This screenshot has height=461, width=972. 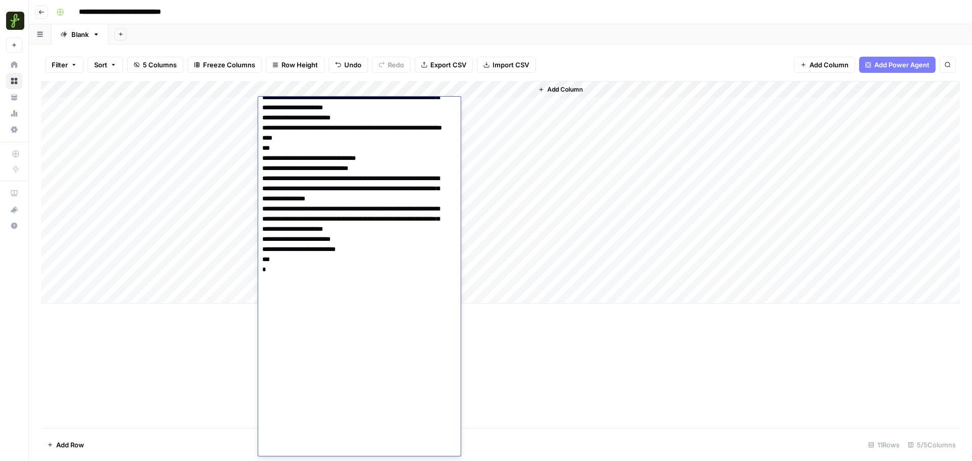 I want to click on button: 5 Columns, so click(x=155, y=65).